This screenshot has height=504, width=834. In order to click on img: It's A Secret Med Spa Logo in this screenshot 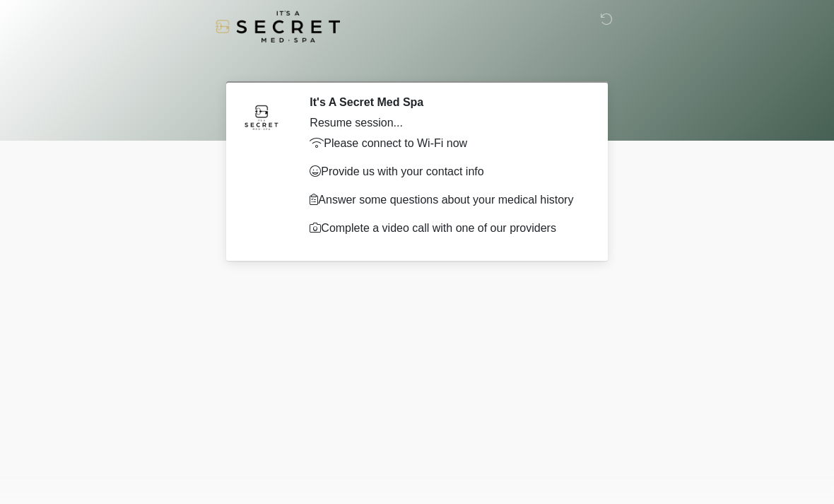, I will do `click(278, 26)`.